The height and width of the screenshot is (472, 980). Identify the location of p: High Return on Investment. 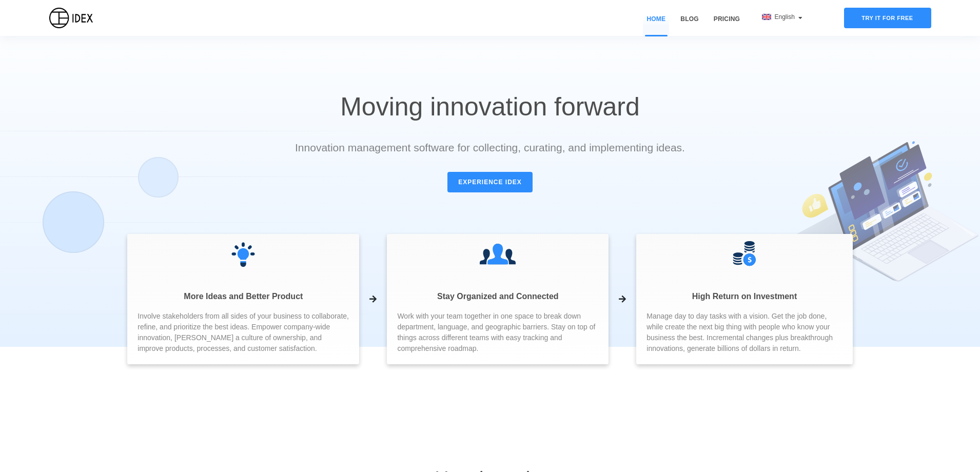
(744, 296).